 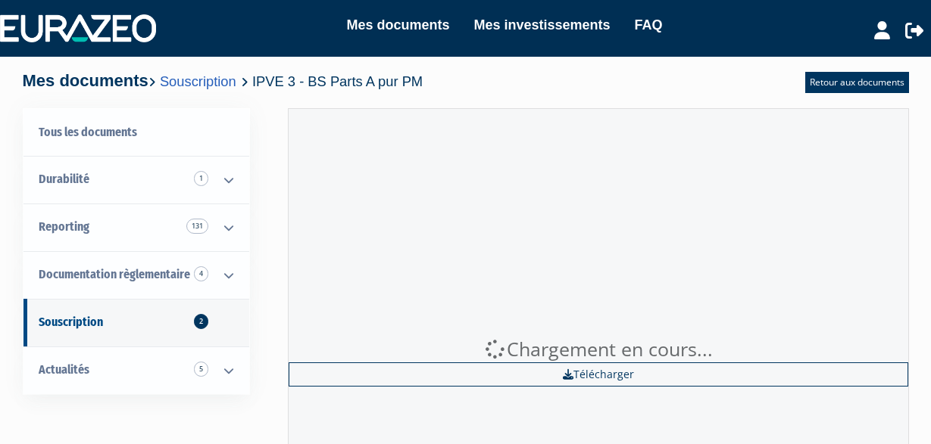 I want to click on a: Reporting 131, so click(x=136, y=227).